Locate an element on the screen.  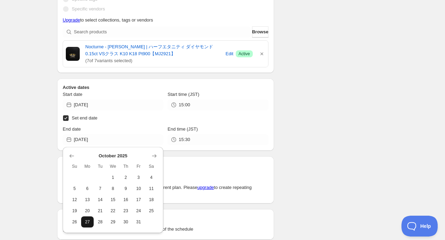
span: 9 is located at coordinates (126, 189).